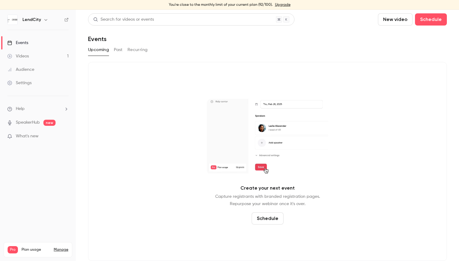 The height and width of the screenshot is (261, 459). I want to click on div: Search for videos or events, so click(124, 19).